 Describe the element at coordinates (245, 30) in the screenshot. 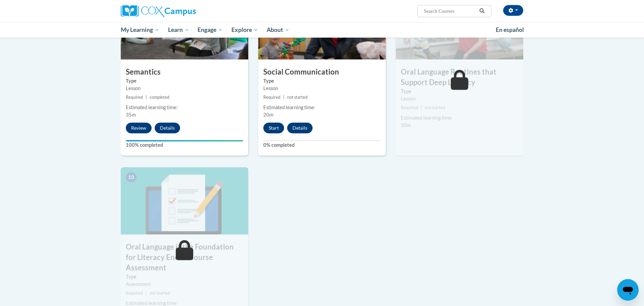

I see `span: Explore` at that location.